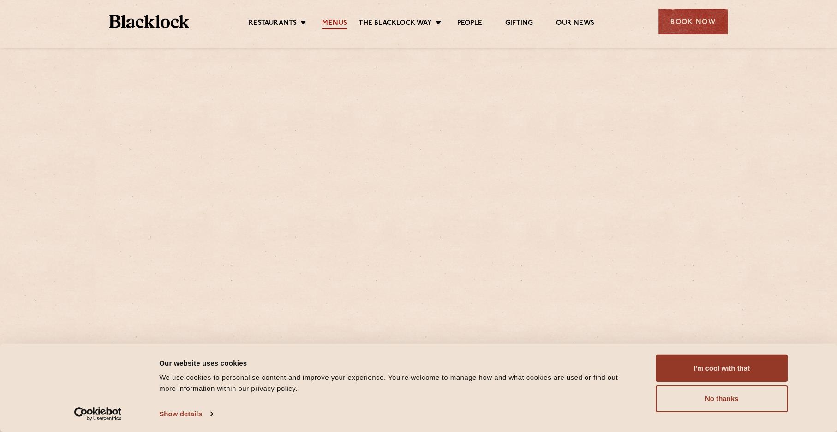 The height and width of the screenshot is (432, 837). I want to click on div: We use cookies to personalise content and improve your experience. You're welcome to manage how a..., so click(397, 383).